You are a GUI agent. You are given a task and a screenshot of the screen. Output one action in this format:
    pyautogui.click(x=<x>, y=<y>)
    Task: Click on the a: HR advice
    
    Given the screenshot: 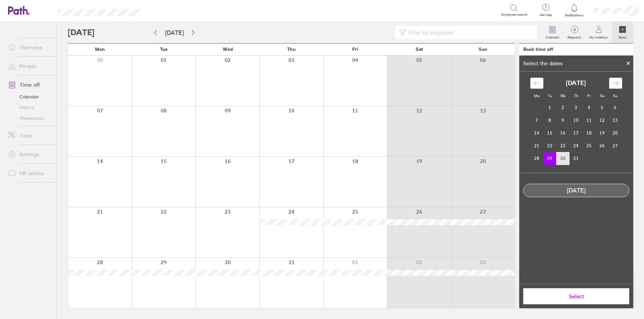 What is the action you would take?
    pyautogui.click(x=29, y=173)
    